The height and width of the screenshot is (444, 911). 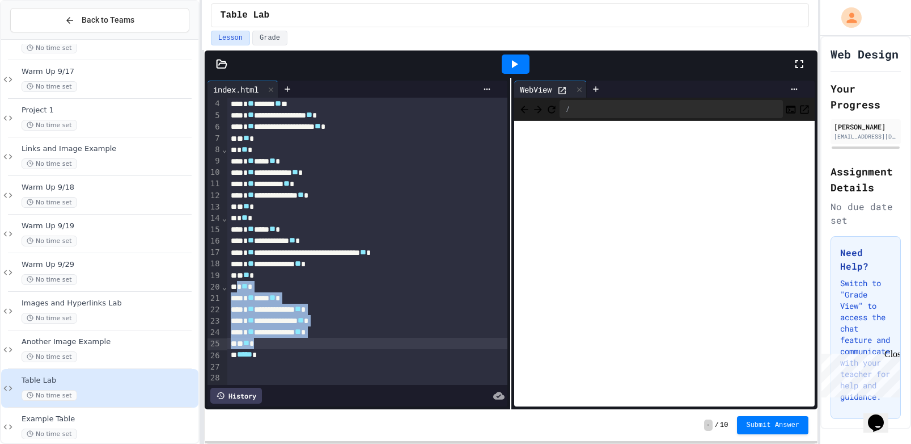 I want to click on button: Lesson, so click(x=230, y=38).